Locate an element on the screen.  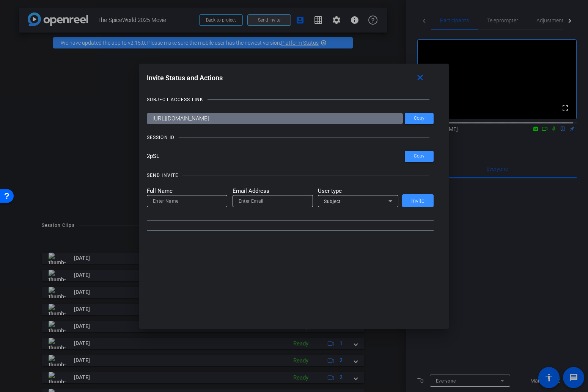
div: SUBJECT ACCESS LINK is located at coordinates (175, 99).